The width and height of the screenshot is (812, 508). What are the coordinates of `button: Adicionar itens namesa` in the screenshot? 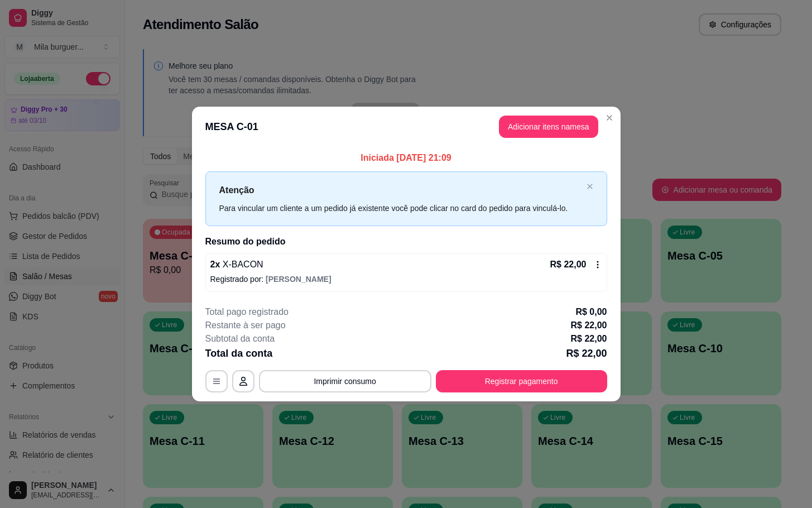 It's located at (549, 127).